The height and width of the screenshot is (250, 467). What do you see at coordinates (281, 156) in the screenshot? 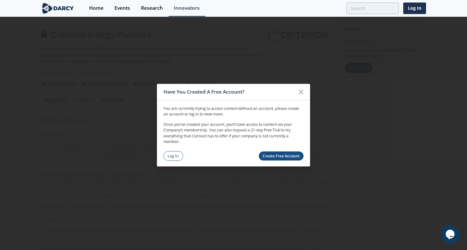
I see `a: Create Free Account` at bounding box center [281, 156].